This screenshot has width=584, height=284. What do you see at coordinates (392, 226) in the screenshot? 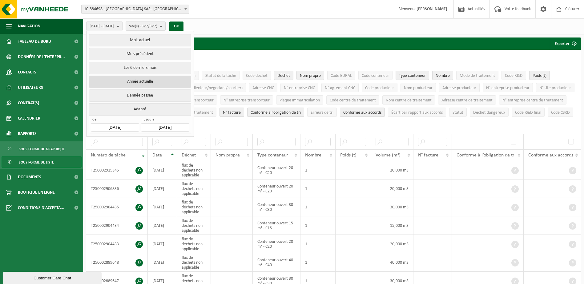
I see `td: 15,000 m3` at bounding box center [392, 226].